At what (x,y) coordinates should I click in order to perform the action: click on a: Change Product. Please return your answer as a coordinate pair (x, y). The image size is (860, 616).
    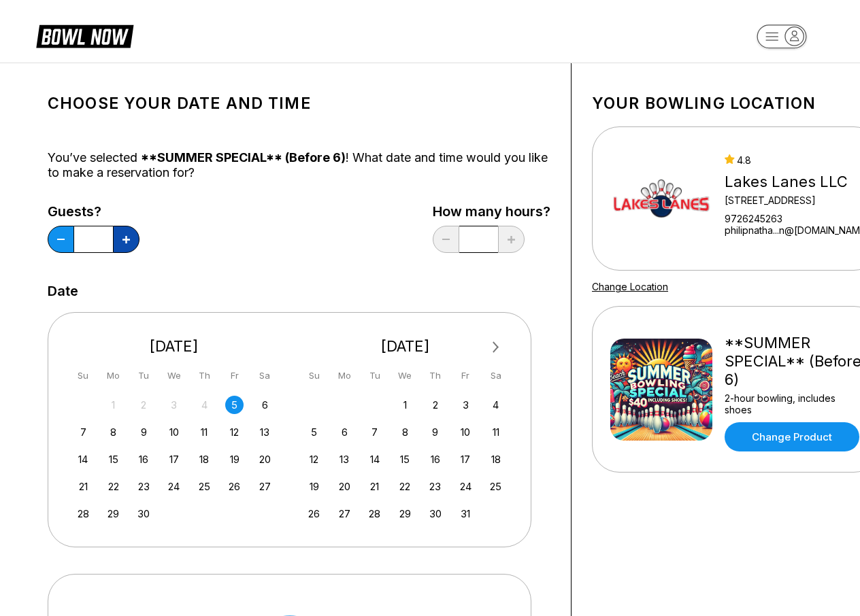
    Looking at the image, I should click on (792, 436).